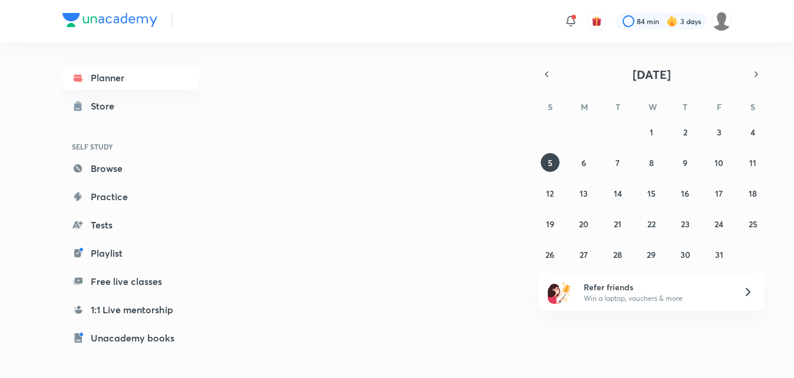 The width and height of the screenshot is (794, 378). I want to click on abbr: October 14, 2025, so click(618, 193).